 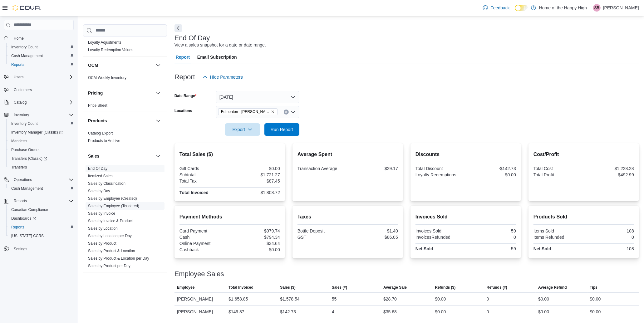 I want to click on div: 108, so click(x=610, y=249).